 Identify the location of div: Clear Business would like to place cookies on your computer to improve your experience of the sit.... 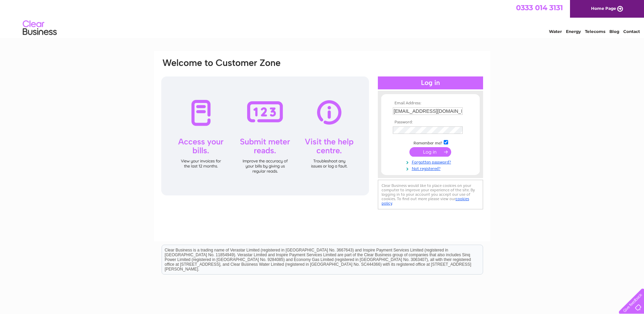
(430, 194).